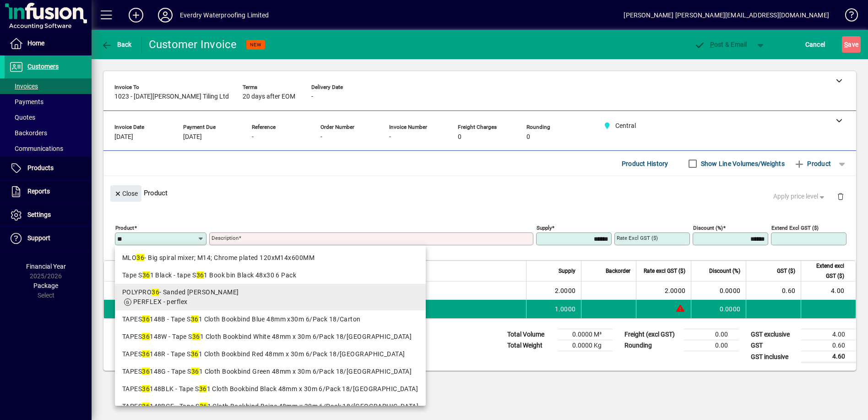 This screenshot has height=420, width=868. I want to click on span: 20 days after EOM, so click(269, 96).